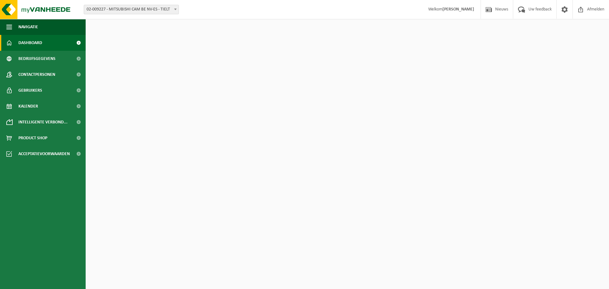 The width and height of the screenshot is (609, 289). Describe the element at coordinates (30, 90) in the screenshot. I see `span: Gebruikers` at that location.